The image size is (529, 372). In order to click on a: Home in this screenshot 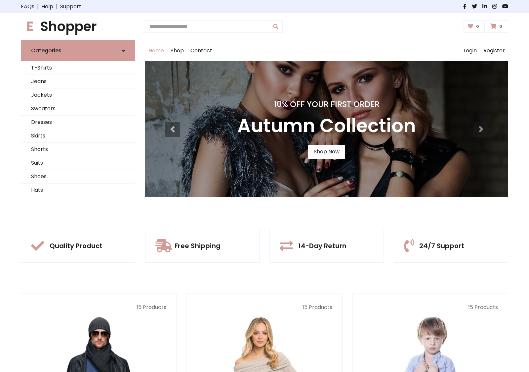, I will do `click(156, 51)`.